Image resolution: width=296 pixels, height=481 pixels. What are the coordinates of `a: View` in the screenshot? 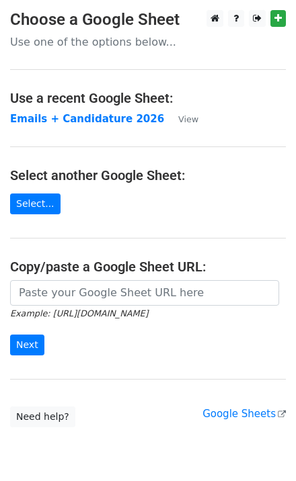 It's located at (181, 119).